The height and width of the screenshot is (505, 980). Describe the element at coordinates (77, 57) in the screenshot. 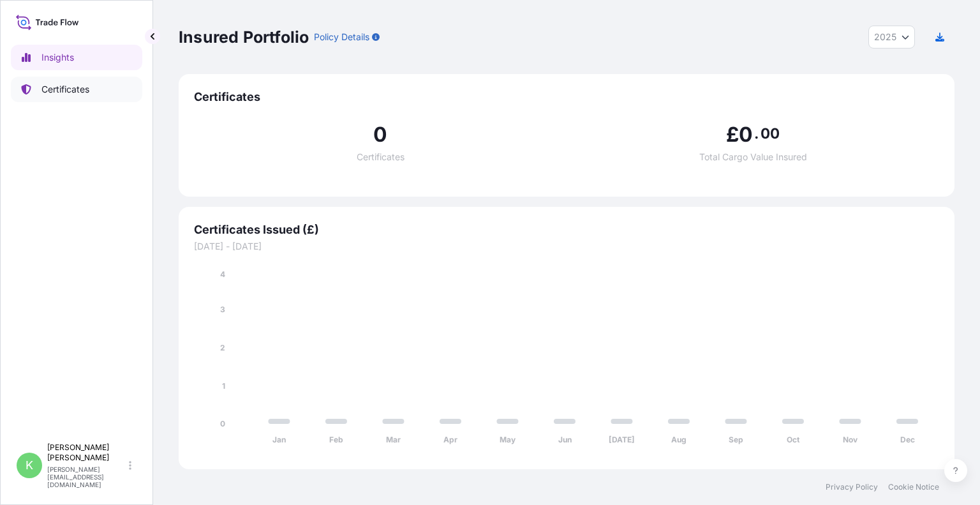

I see `a: Insights` at that location.